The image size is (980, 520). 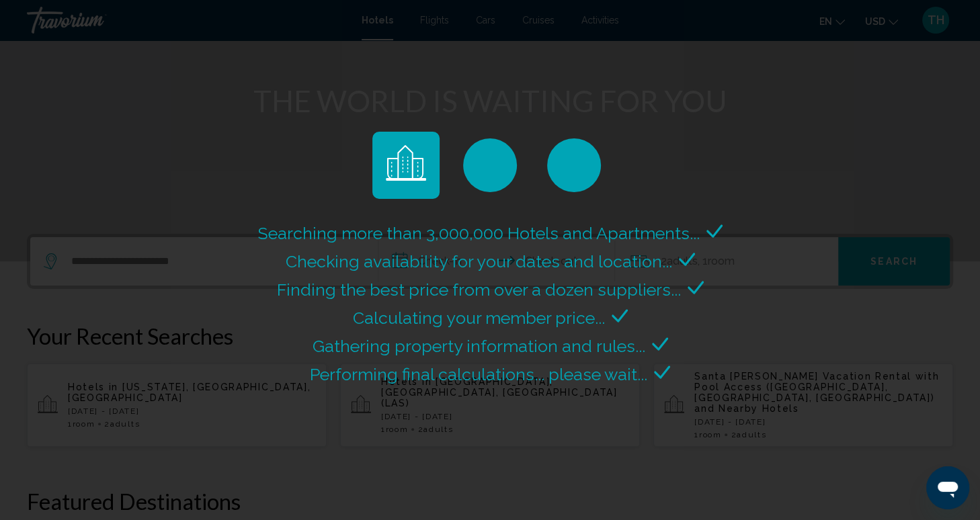 I want to click on span: Performing final calculations... please wait..., so click(x=478, y=374).